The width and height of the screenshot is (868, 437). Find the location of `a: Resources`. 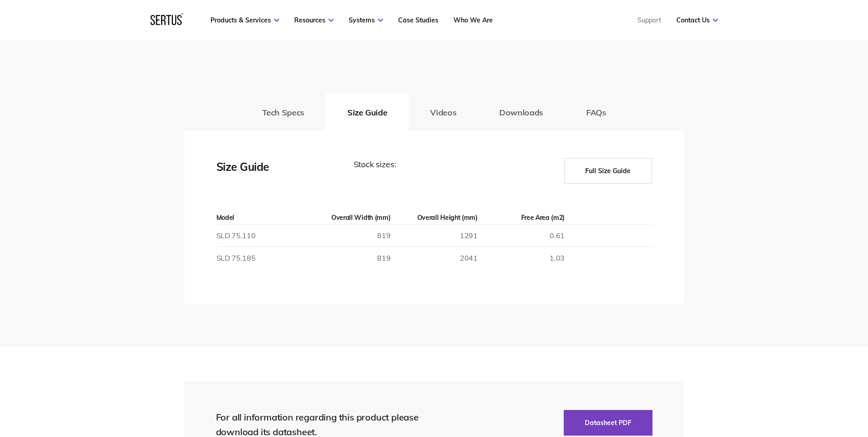

a: Resources is located at coordinates (314, 20).